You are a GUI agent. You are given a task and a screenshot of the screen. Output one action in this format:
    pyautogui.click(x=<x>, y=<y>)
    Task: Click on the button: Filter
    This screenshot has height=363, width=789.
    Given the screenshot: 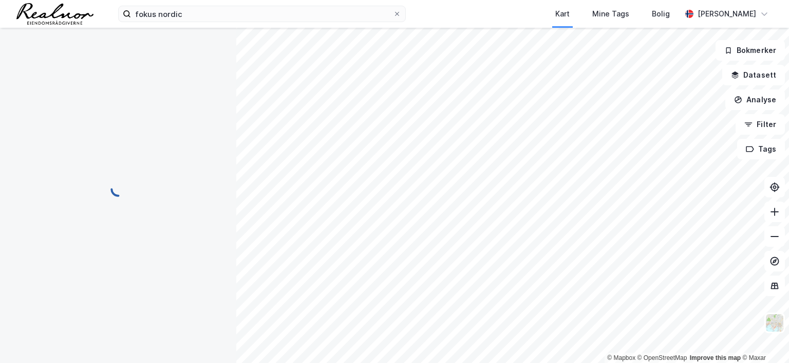 What is the action you would take?
    pyautogui.click(x=760, y=124)
    